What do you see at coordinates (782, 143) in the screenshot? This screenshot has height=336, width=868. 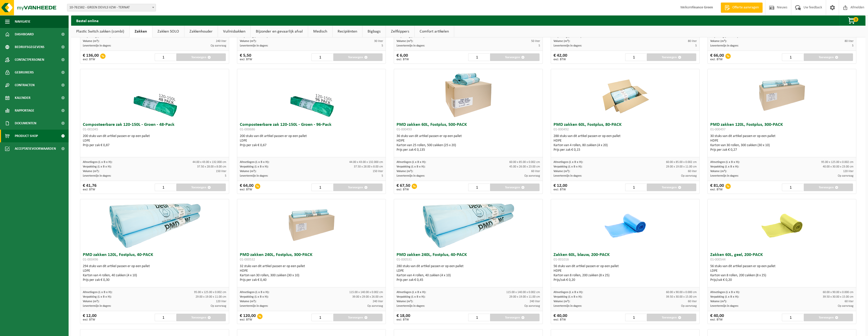 I see `div: 30 stuks van dit artikel passen er op een pallet` at bounding box center [782, 143].